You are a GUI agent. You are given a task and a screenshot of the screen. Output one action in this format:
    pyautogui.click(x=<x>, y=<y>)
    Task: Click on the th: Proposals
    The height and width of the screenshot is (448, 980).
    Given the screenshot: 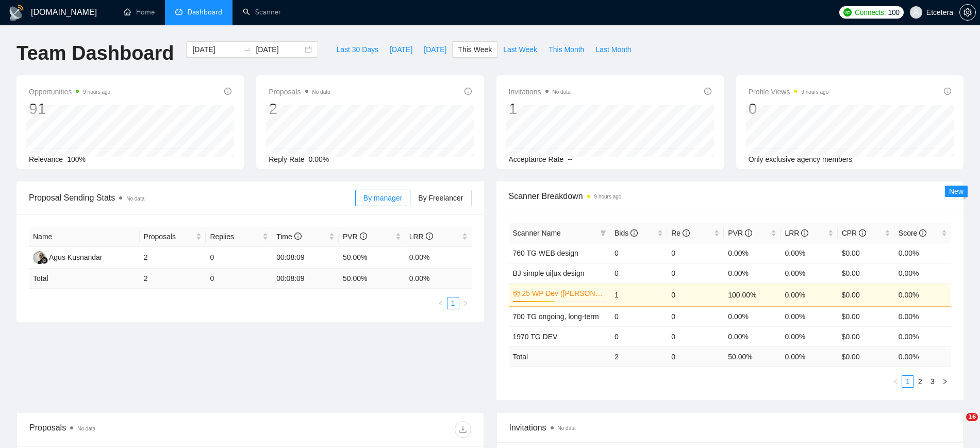 What is the action you would take?
    pyautogui.click(x=172, y=237)
    